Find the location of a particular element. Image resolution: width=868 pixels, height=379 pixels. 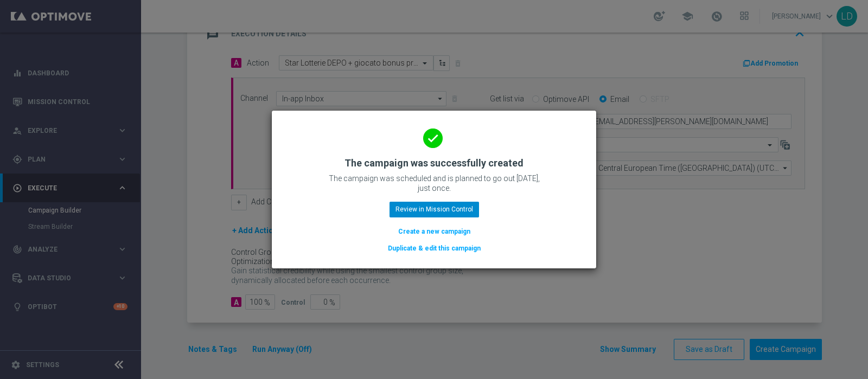

button: Review in Mission Control is located at coordinates (434, 210).